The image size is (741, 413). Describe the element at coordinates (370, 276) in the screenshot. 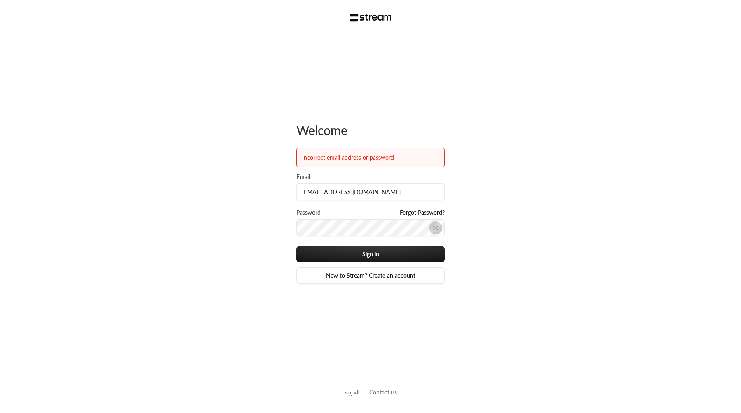

I see `a: New to Stream? Create an account` at that location.